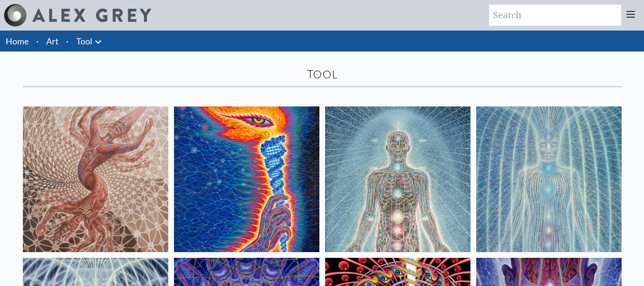 This screenshot has width=644, height=286. Describe the element at coordinates (53, 41) in the screenshot. I see `a: Art` at that location.